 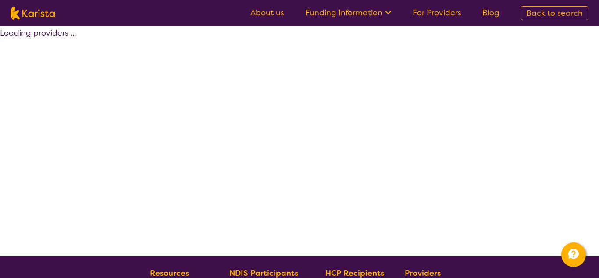 What do you see at coordinates (32, 13) in the screenshot?
I see `img: Karista logo` at bounding box center [32, 13].